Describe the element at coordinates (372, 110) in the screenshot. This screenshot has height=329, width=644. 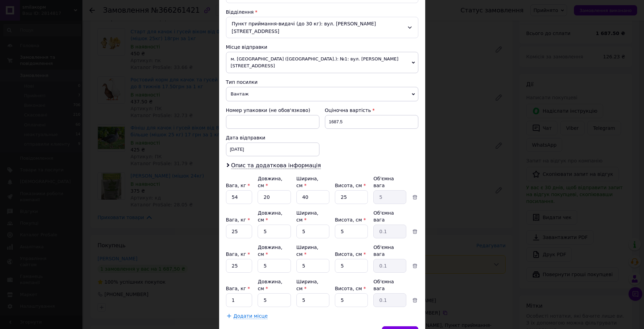
I see `div: Оціночна вартість` at that location.